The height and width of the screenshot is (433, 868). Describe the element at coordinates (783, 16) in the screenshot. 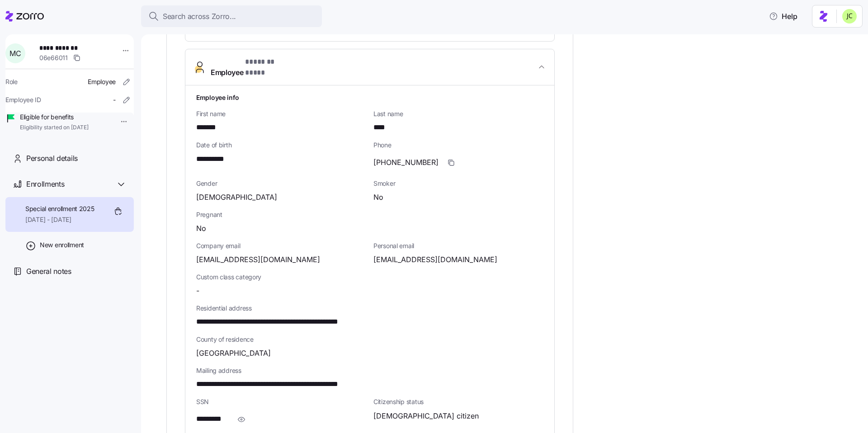

I see `button: Help` at that location.